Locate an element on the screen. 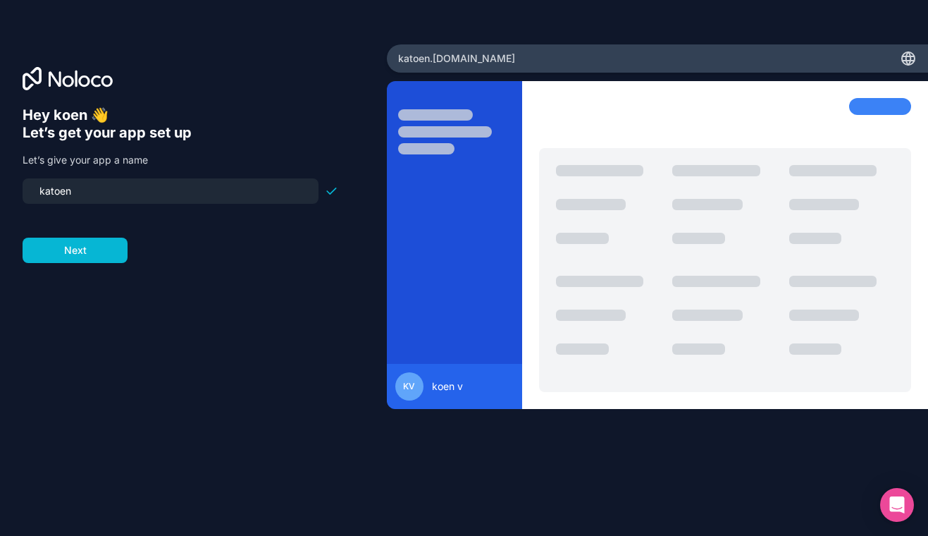 The height and width of the screenshot is (536, 928). button: Next is located at coordinates (75, 250).